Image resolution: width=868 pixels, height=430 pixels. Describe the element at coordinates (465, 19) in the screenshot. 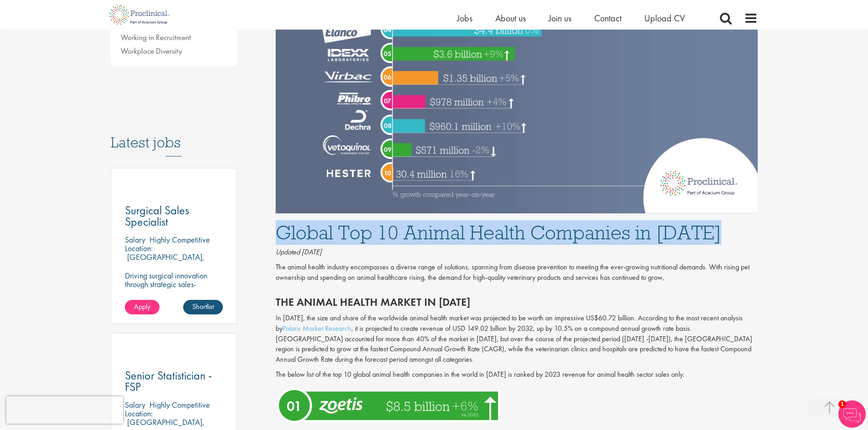

I see `a: Jobs` at that location.